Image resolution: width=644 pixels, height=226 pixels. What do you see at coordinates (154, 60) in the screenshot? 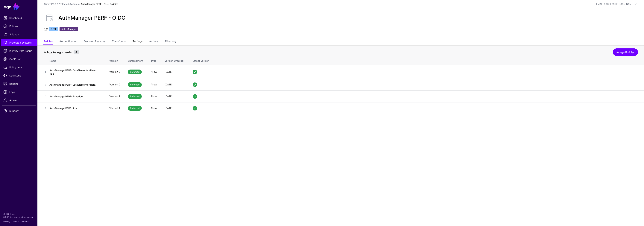
I see `th: Type` at bounding box center [154, 60].